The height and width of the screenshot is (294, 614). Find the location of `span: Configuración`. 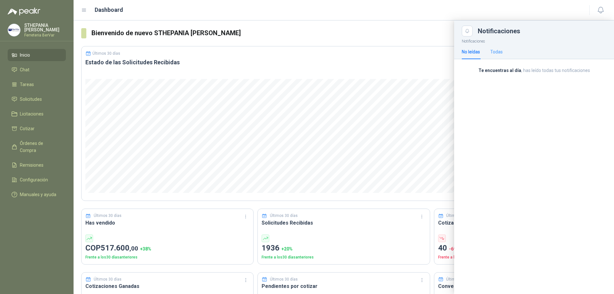

span: Configuración is located at coordinates (34, 180).